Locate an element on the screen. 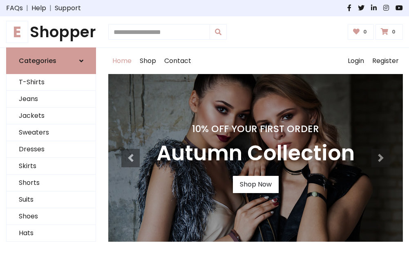  a: Jeans is located at coordinates (51, 99).